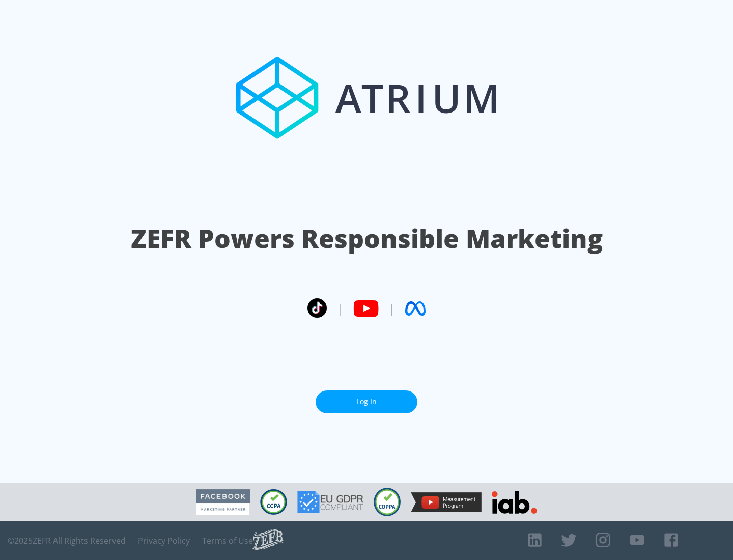 This screenshot has width=733, height=560. Describe the element at coordinates (331, 502) in the screenshot. I see `img: GDPR Compliant` at that location.